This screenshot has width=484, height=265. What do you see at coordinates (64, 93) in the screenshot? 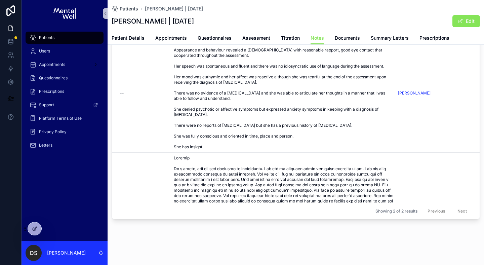
I see `div: scrollable content` at bounding box center [64, 93].